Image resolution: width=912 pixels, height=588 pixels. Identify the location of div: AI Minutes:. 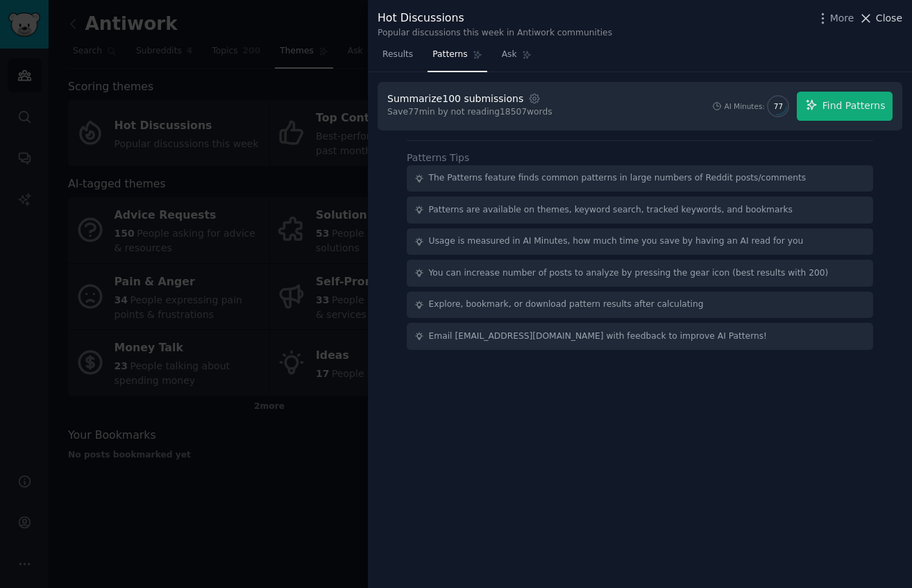
(744, 106).